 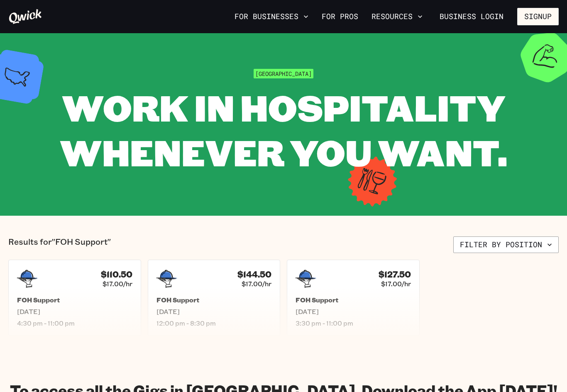 I want to click on h4: $127.50, so click(x=394, y=274).